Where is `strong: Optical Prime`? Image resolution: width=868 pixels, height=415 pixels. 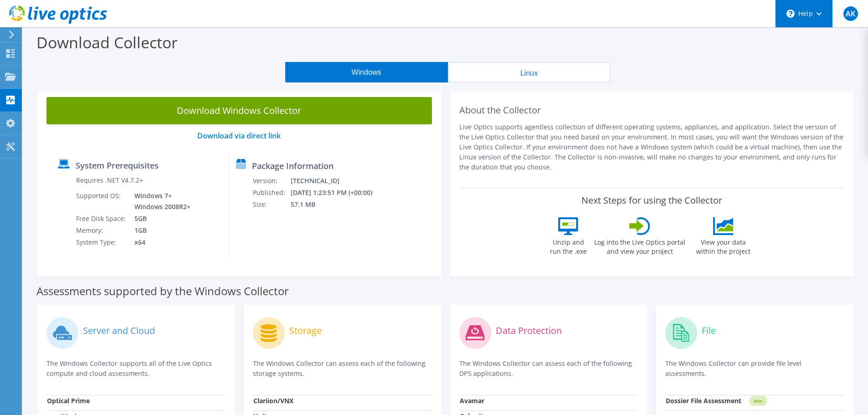 strong: Optical Prime is located at coordinates (68, 400).